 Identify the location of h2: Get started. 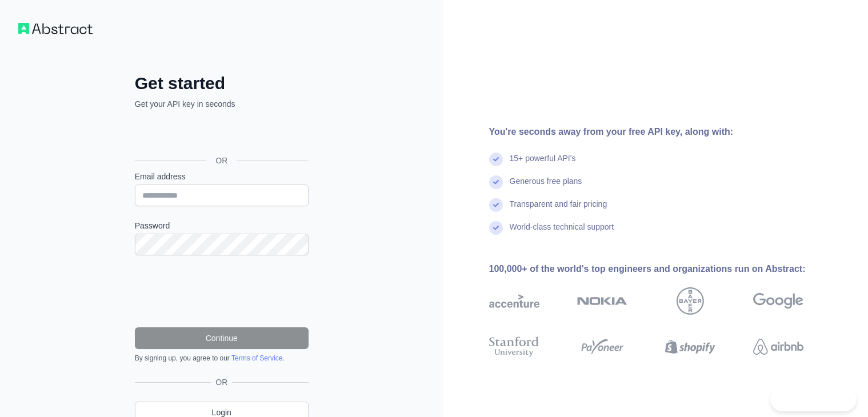
(222, 84).